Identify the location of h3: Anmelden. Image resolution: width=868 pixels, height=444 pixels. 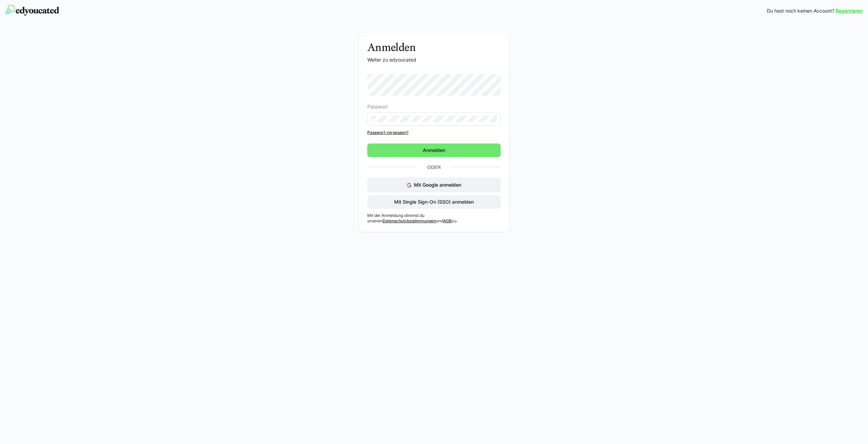
(434, 47).